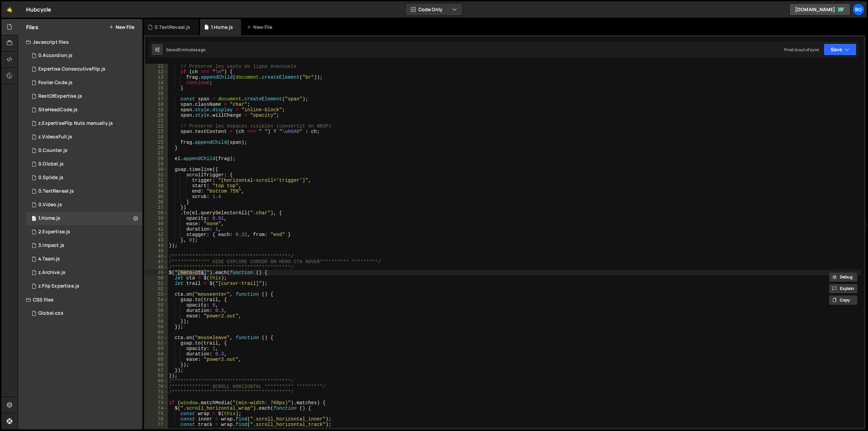 The image size is (868, 431). I want to click on div: 63, so click(156, 349).